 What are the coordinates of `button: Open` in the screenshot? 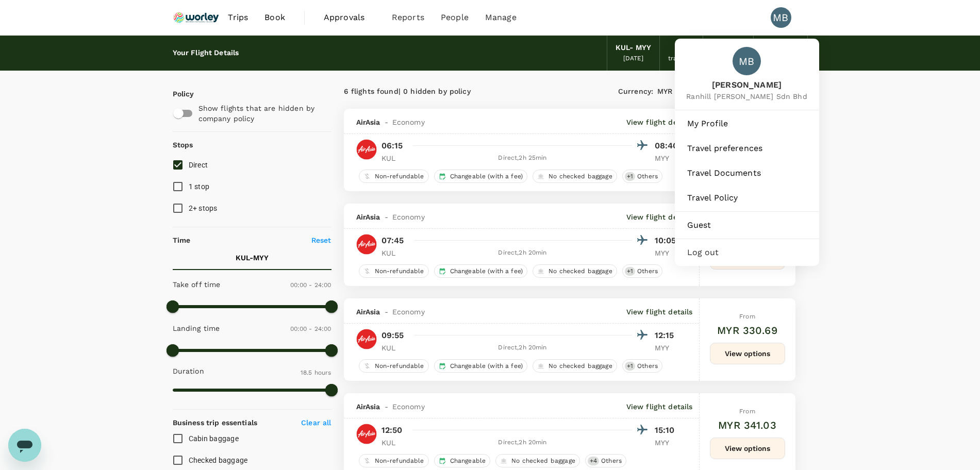 It's located at (680, 92).